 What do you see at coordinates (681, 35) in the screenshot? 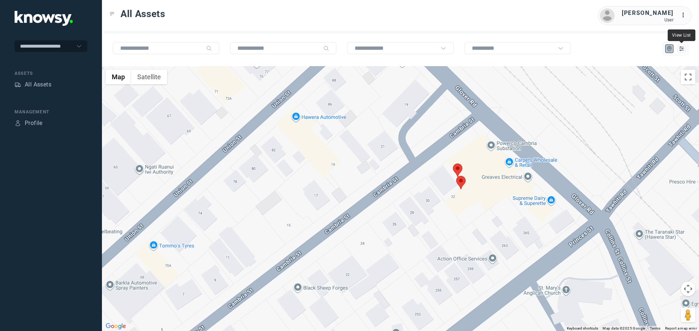
I see `span: View List` at bounding box center [681, 35].